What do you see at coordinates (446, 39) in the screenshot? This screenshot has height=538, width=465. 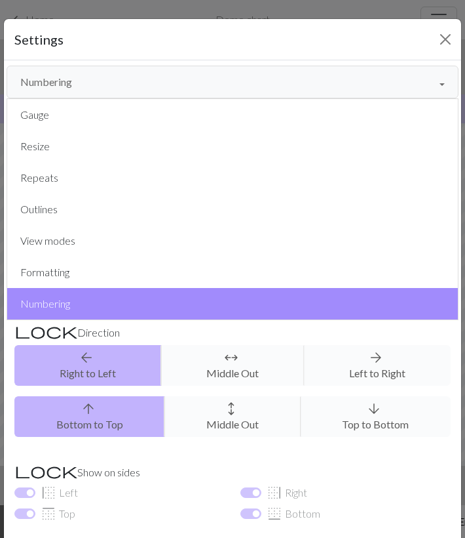 I see `button: Close` at bounding box center [446, 39].